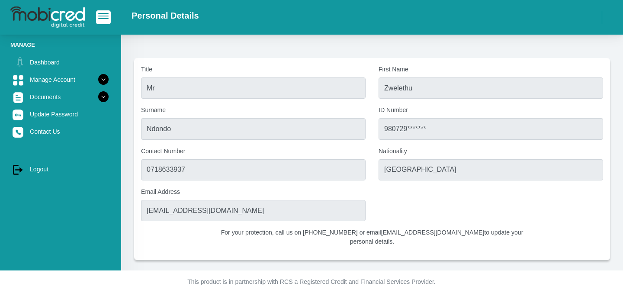 The height and width of the screenshot is (296, 623). Describe the element at coordinates (253, 88) in the screenshot. I see `input: Title` at that location.